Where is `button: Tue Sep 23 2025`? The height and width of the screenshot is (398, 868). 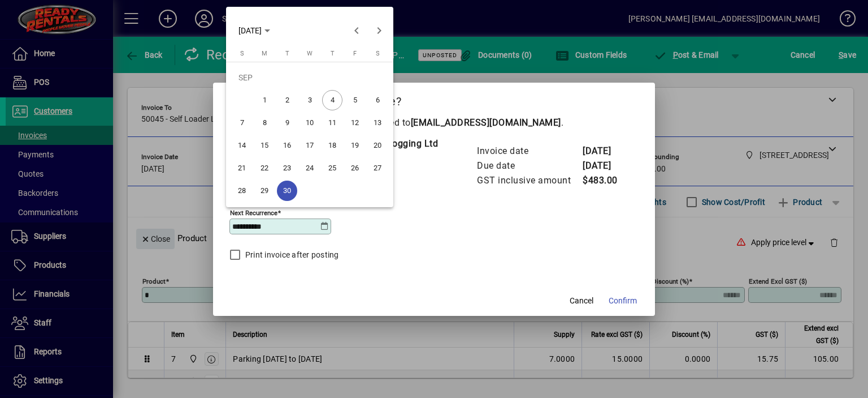
button: Tue Sep 23 2025 is located at coordinates (287, 168).